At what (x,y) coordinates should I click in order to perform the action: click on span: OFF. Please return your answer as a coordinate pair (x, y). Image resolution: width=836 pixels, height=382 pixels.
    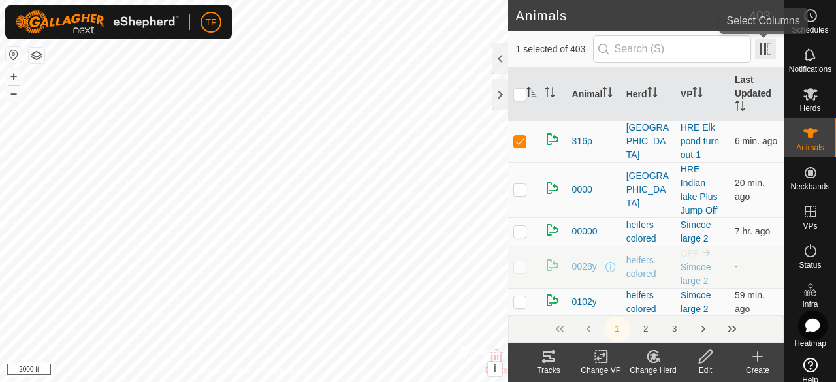
    Looking at the image, I should click on (689, 253).